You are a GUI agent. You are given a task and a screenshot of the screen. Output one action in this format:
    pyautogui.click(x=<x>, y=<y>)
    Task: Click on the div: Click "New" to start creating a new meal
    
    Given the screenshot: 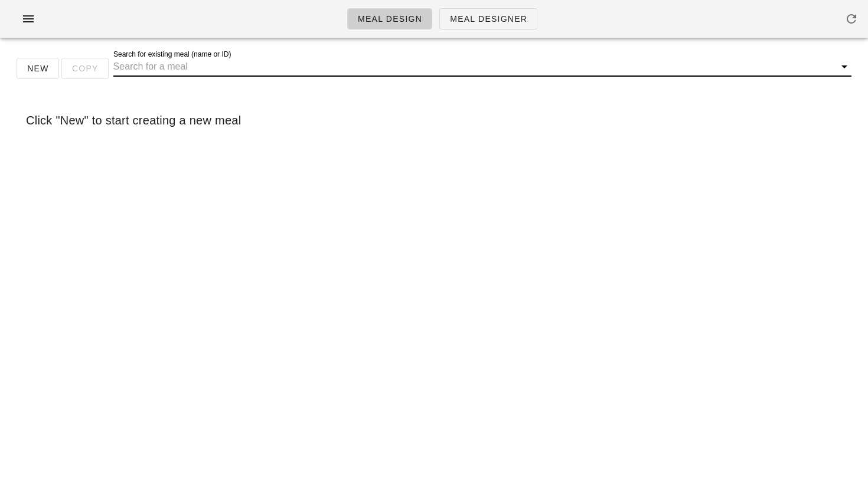 What is the action you would take?
    pyautogui.click(x=434, y=121)
    